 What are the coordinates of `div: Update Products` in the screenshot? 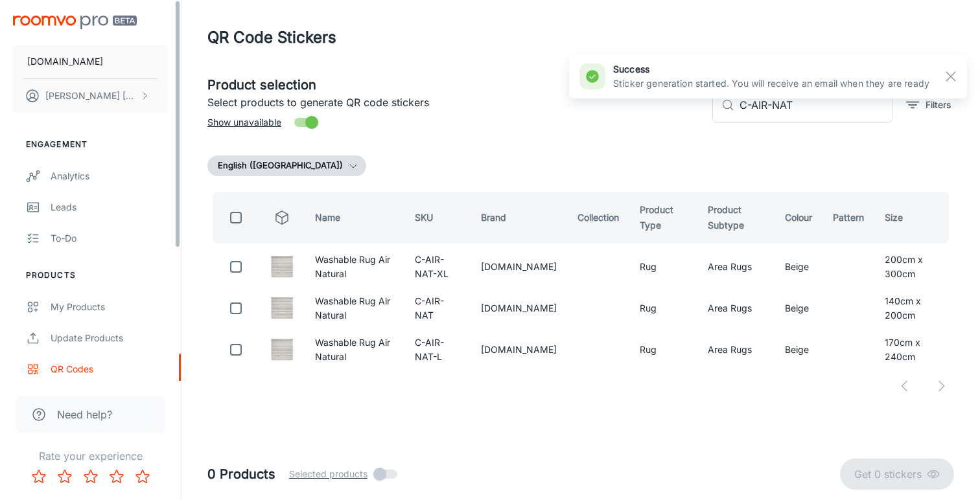 It's located at (109, 338).